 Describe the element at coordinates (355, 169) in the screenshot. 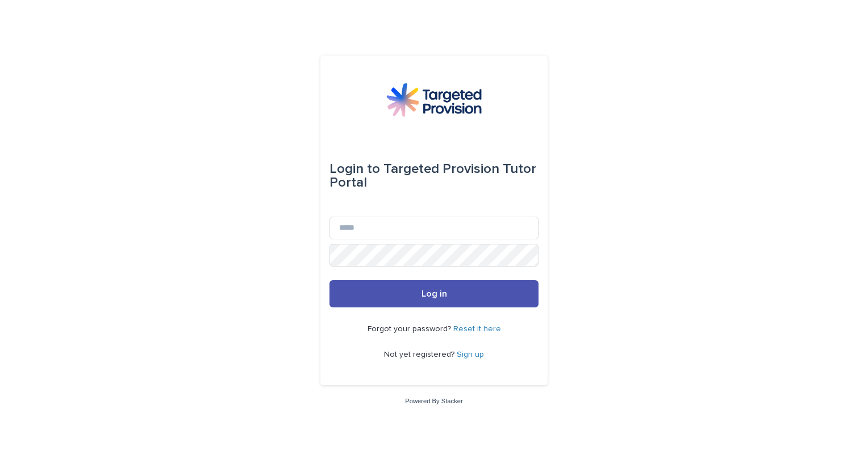

I see `span: Login to` at that location.